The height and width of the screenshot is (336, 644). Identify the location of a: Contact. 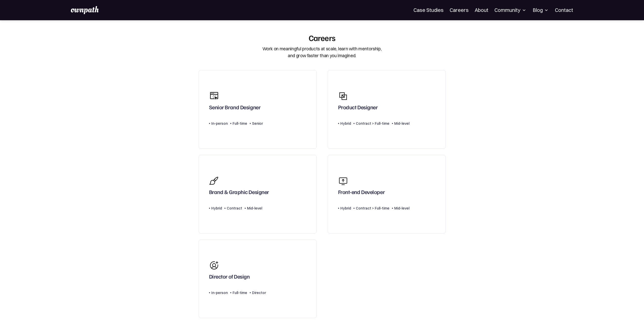
(564, 10).